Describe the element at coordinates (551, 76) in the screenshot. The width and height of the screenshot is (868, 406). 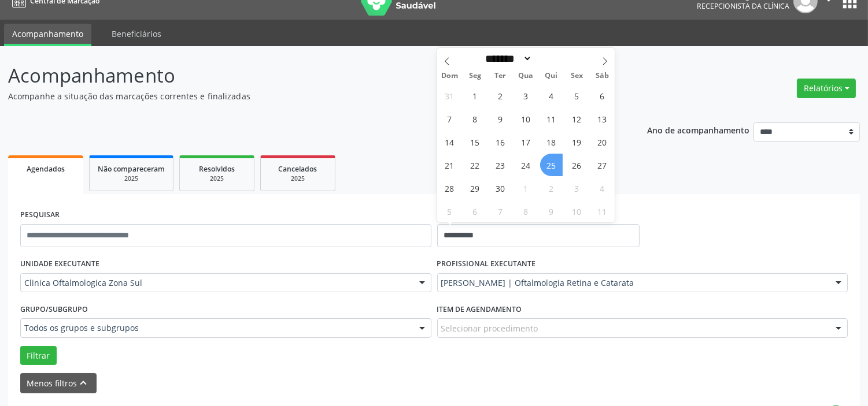
I see `span: Qui` at that location.